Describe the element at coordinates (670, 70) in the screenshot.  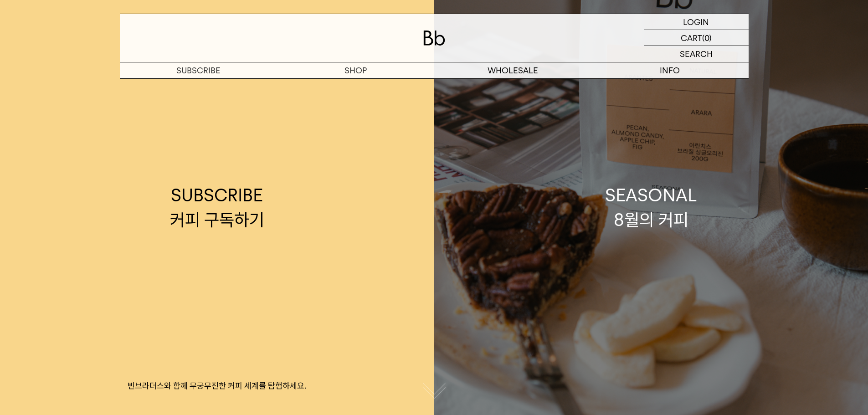
I see `p: INFO` at that location.